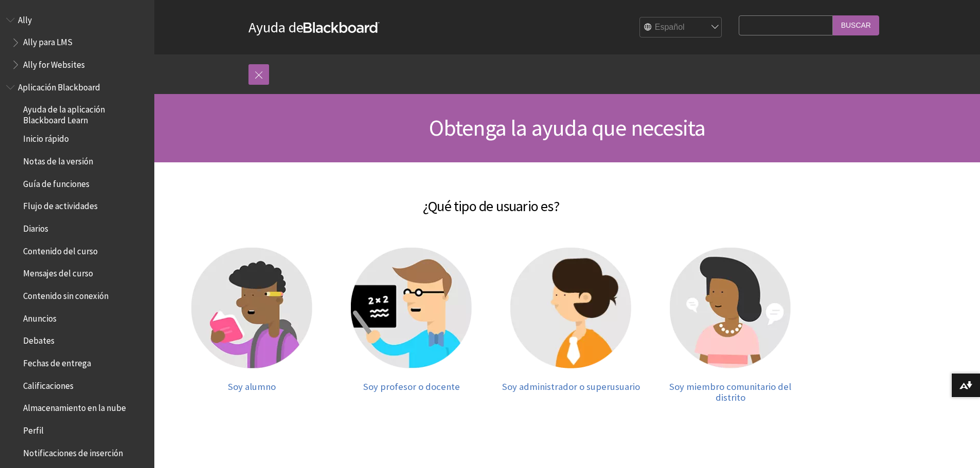 The image size is (980, 468). Describe the element at coordinates (40, 317) in the screenshot. I see `span: Anuncios` at that location.